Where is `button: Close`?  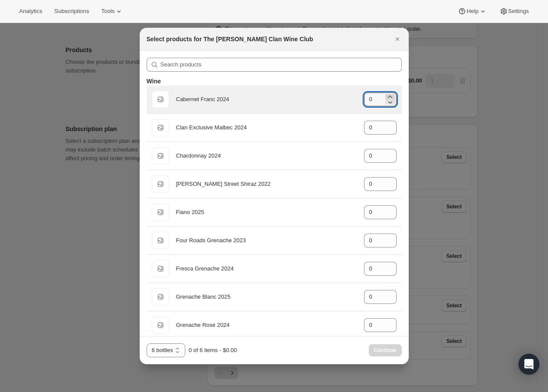 button: Close is located at coordinates (398, 39).